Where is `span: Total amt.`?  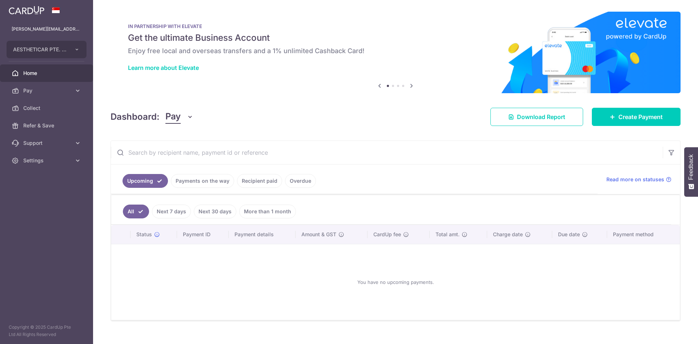 span: Total amt. is located at coordinates (447, 234).